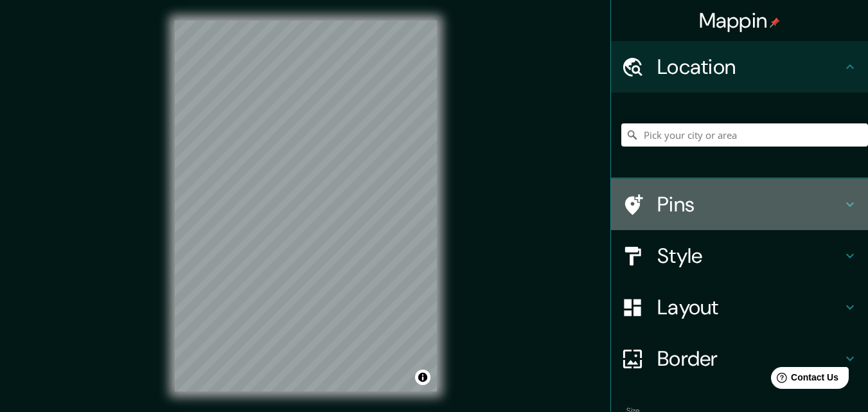 This screenshot has width=868, height=412. Describe the element at coordinates (739, 204) in the screenshot. I see `div: Pins` at that location.